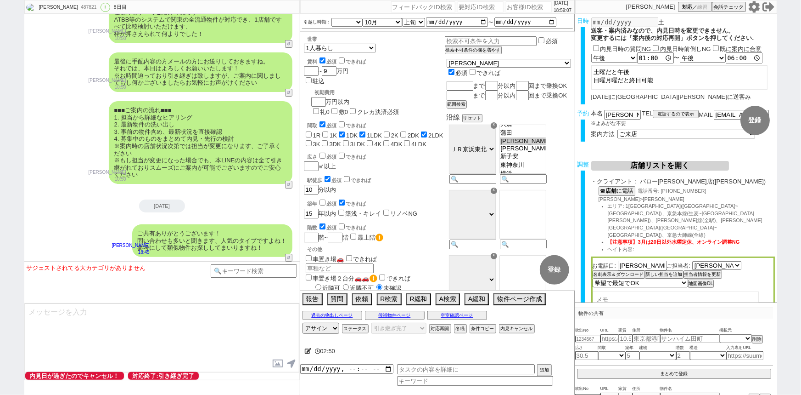 The image size is (801, 395). I want to click on input: 🔍キーワード検索, so click(254, 271).